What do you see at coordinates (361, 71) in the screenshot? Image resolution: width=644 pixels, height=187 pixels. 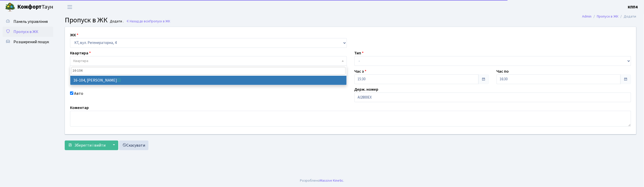 I see `label: Час з` at bounding box center [361, 71].